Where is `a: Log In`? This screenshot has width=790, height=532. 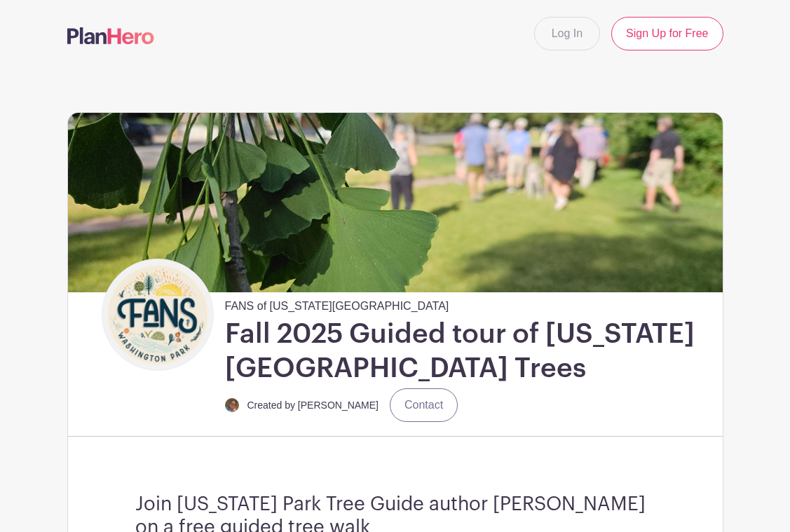 a: Log In is located at coordinates (567, 34).